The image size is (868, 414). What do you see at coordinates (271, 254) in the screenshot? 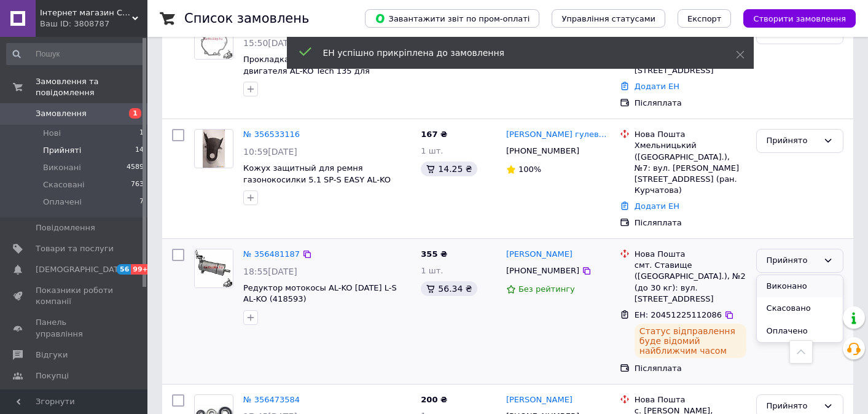
I see `a: № 356481187` at bounding box center [271, 254].